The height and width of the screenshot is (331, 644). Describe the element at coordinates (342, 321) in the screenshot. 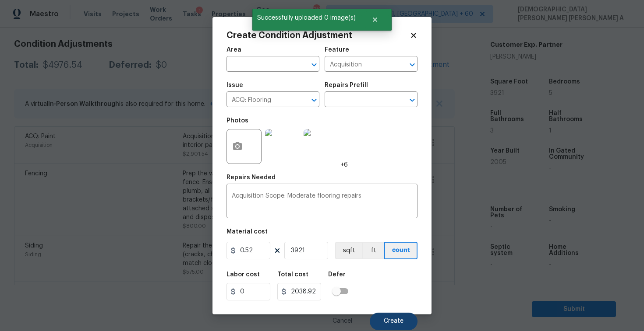

I see `span: Cancel` at that location.